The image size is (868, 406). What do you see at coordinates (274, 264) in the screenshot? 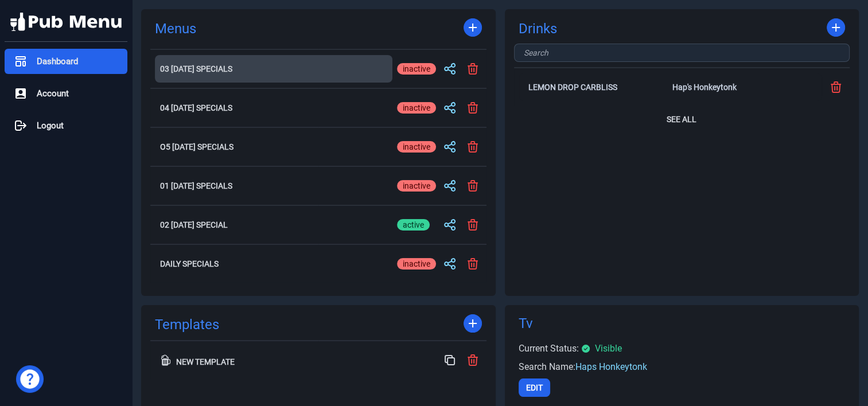
I see `a: Daily Specials` at bounding box center [274, 264].